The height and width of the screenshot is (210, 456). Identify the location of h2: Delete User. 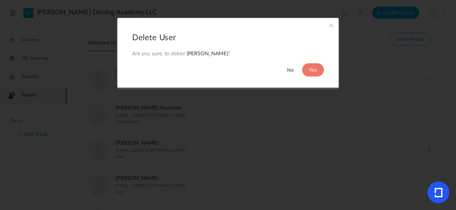
(154, 37).